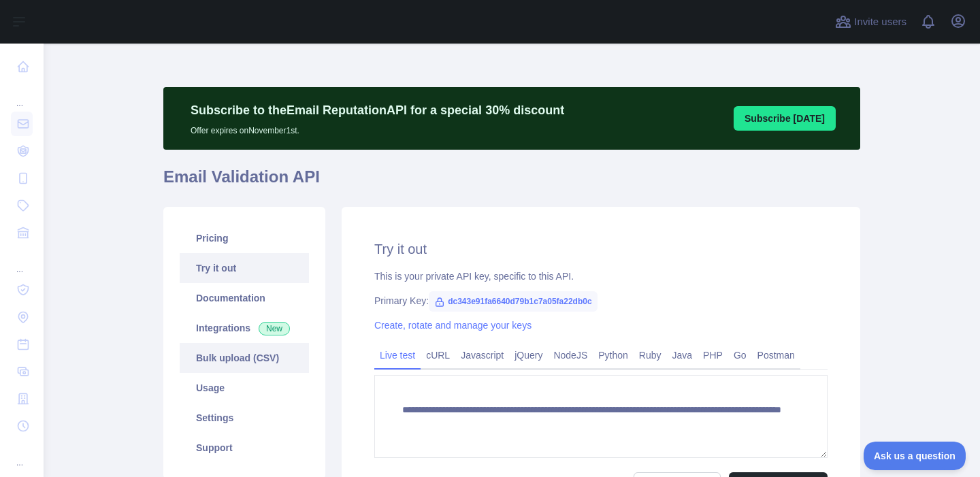 Image resolution: width=980 pixels, height=477 pixels. Describe the element at coordinates (245, 358) in the screenshot. I see `a: Bulk upload (CSV)` at that location.